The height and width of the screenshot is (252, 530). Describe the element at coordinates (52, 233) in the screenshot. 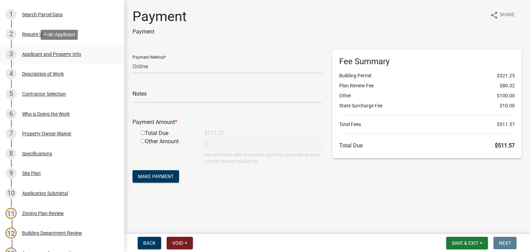

I see `div: Building Department Review` at that location.